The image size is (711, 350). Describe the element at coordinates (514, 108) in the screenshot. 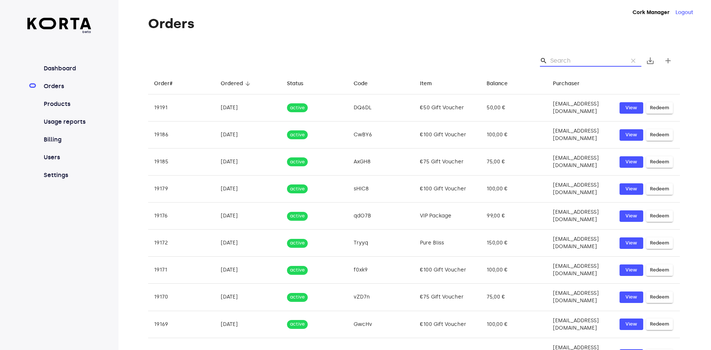

I see `td: 50,00 €` at that location.